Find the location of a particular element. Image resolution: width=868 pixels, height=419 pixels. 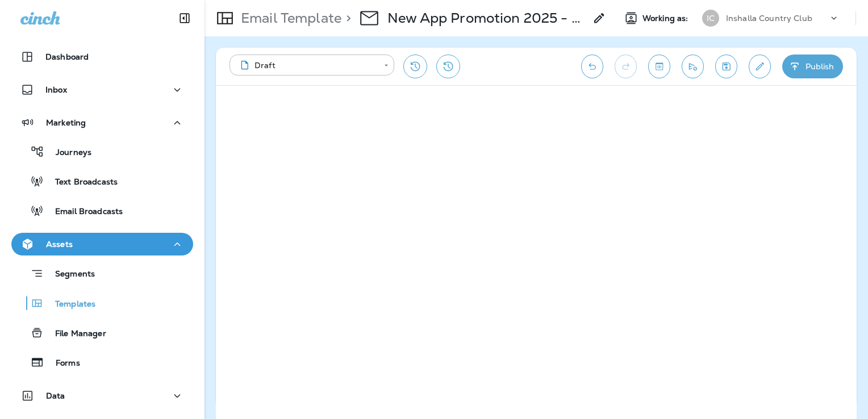

button: Journeys is located at coordinates (102, 151).